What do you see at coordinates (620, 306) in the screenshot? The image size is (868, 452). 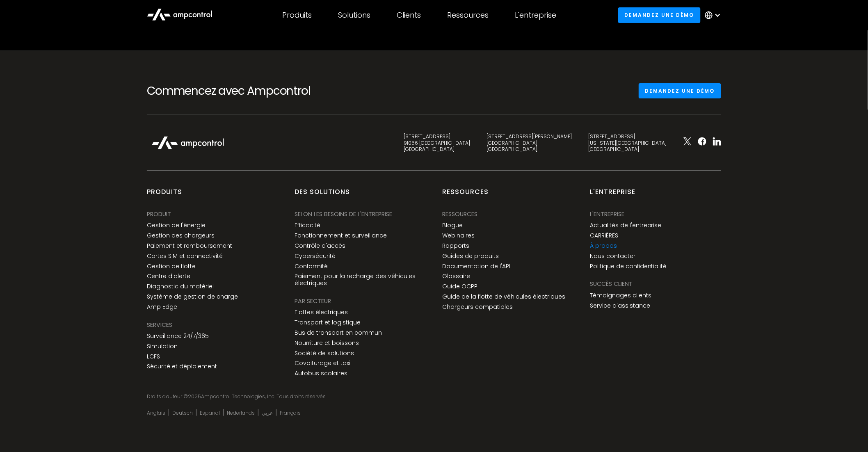 I see `a: Service d'assistance` at bounding box center [620, 306].